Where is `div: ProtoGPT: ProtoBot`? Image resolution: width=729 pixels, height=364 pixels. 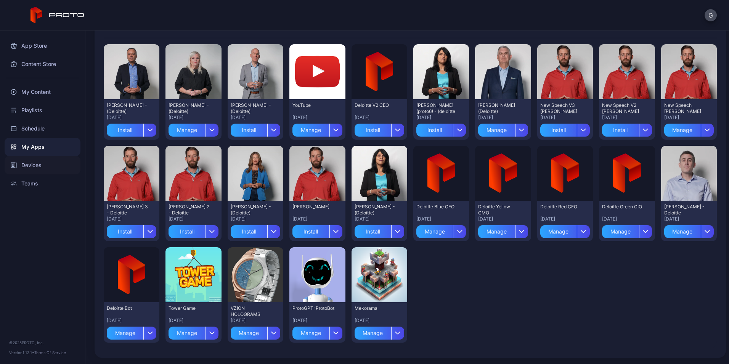 div: ProtoGPT: ProtoBot is located at coordinates (313, 308).